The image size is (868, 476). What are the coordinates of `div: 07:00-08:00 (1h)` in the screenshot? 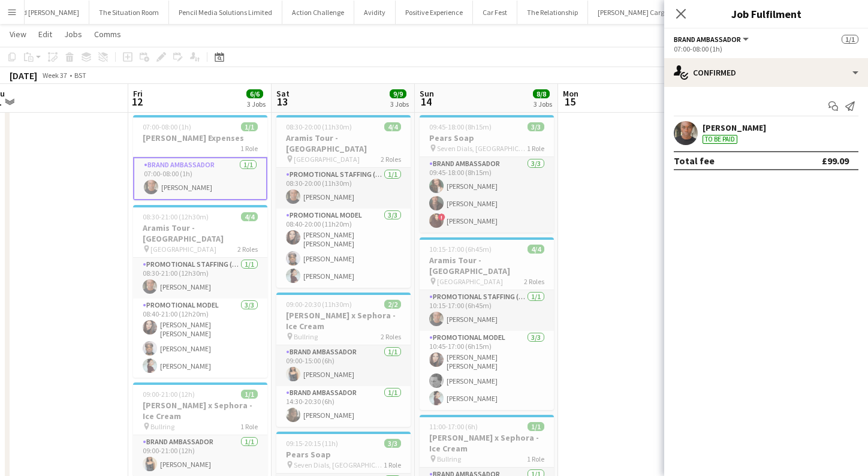 It's located at (766, 48).